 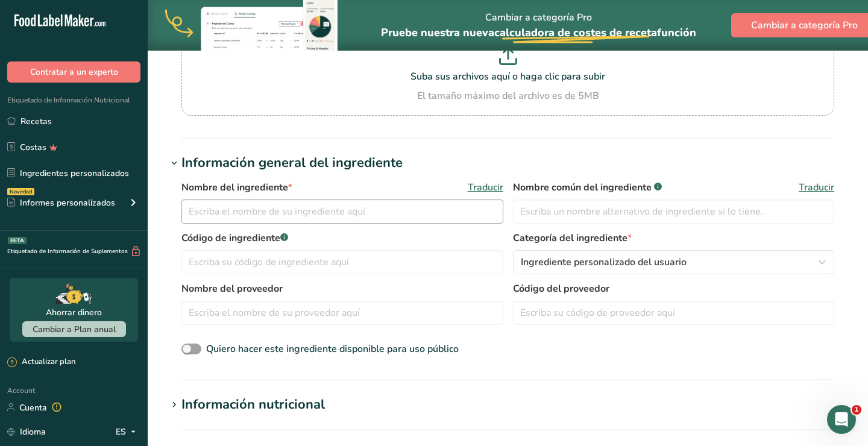 What do you see at coordinates (128, 432) in the screenshot?
I see `div: ES` at bounding box center [128, 432].